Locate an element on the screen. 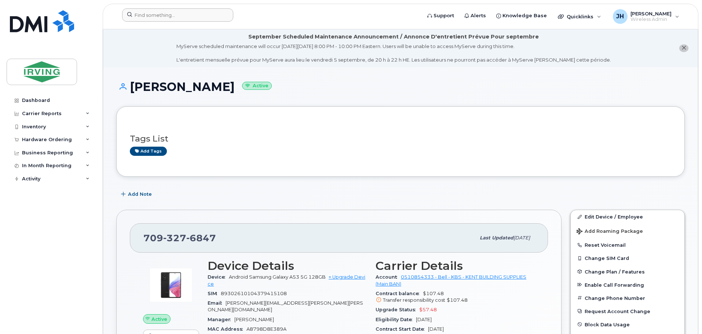 The width and height of the screenshot is (702, 334). a: 0510854333 - Bell - KBS - KENT BUILDING SUPPLIES (Main BAN) is located at coordinates (451, 280).